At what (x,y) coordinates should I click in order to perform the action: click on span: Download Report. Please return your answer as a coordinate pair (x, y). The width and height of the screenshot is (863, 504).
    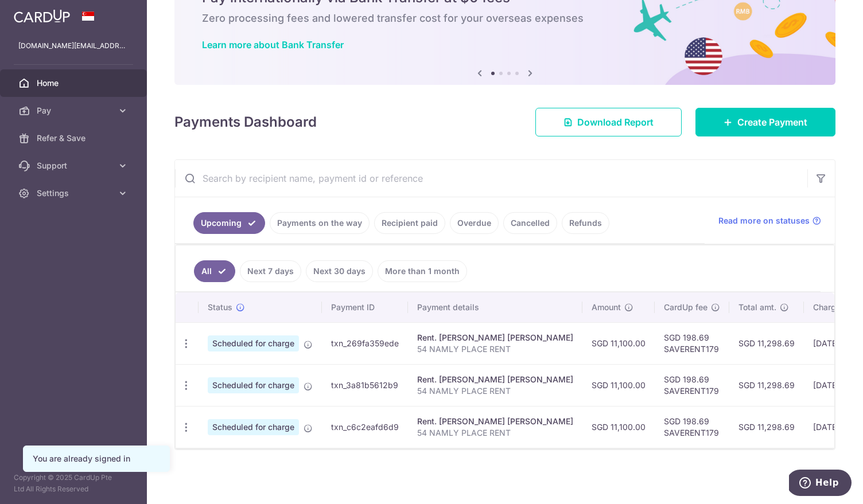
    Looking at the image, I should click on (615, 123).